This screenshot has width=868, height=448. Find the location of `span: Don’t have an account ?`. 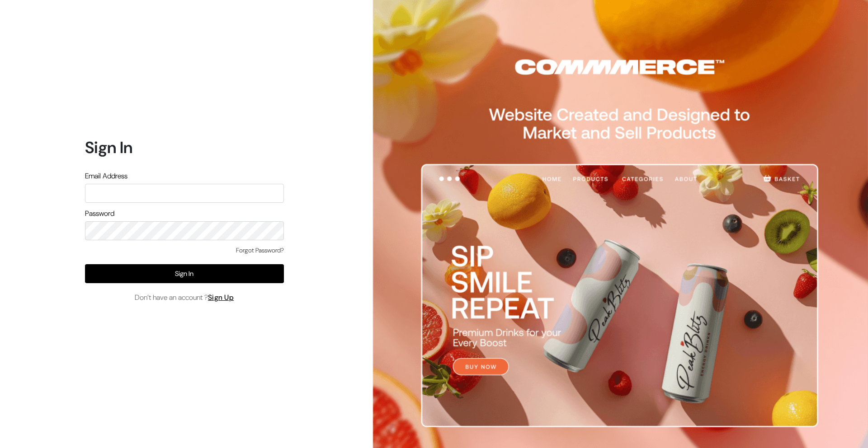

span: Don’t have an account ? is located at coordinates (185, 298).